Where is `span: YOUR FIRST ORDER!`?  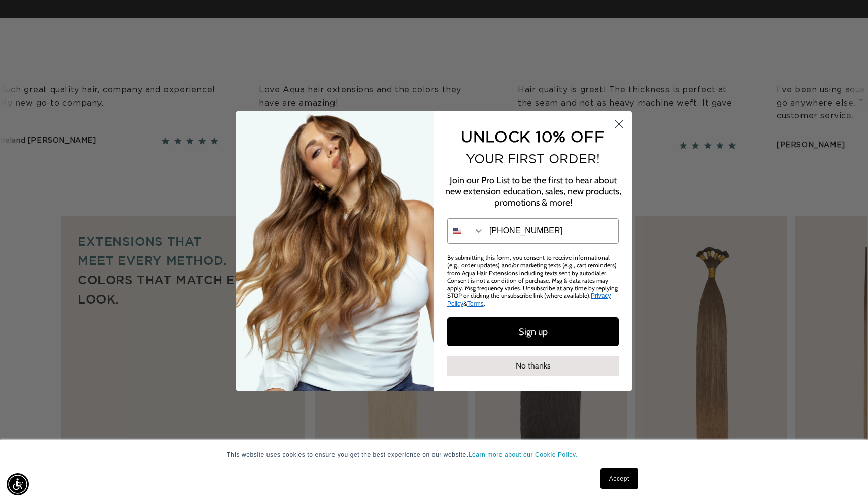 span: YOUR FIRST ORDER! is located at coordinates (533, 159).